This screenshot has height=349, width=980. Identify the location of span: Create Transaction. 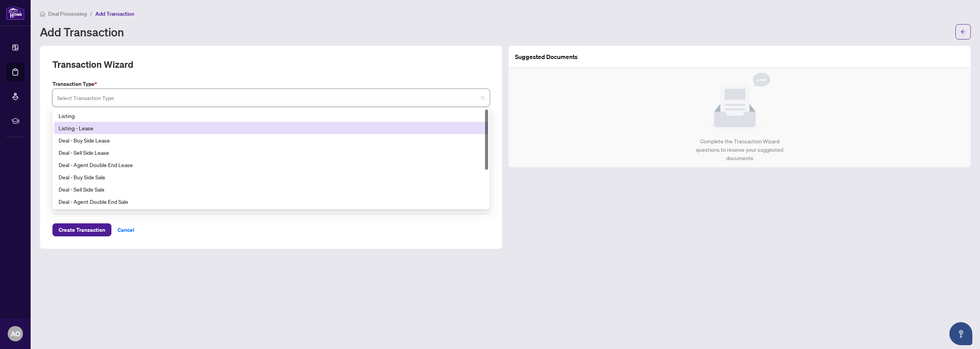
(82, 230).